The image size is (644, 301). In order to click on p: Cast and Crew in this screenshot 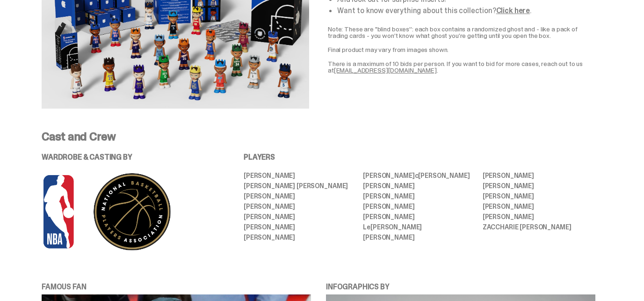, I will do `click(318, 137)`.